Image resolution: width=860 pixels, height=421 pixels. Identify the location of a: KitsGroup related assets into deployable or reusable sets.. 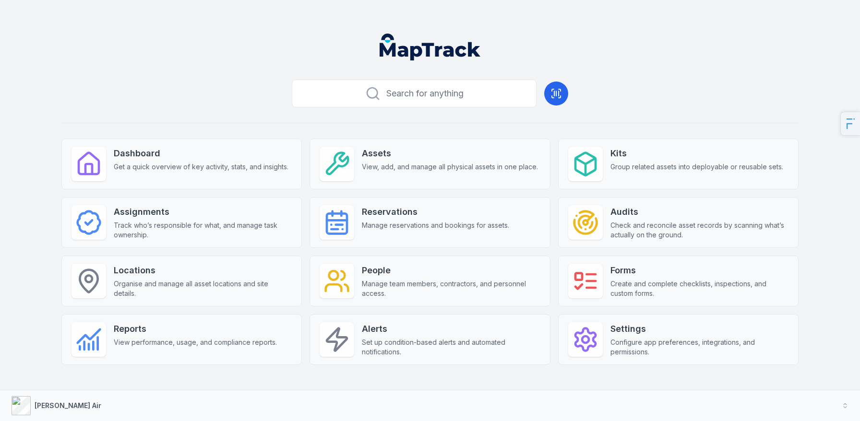
(678, 164).